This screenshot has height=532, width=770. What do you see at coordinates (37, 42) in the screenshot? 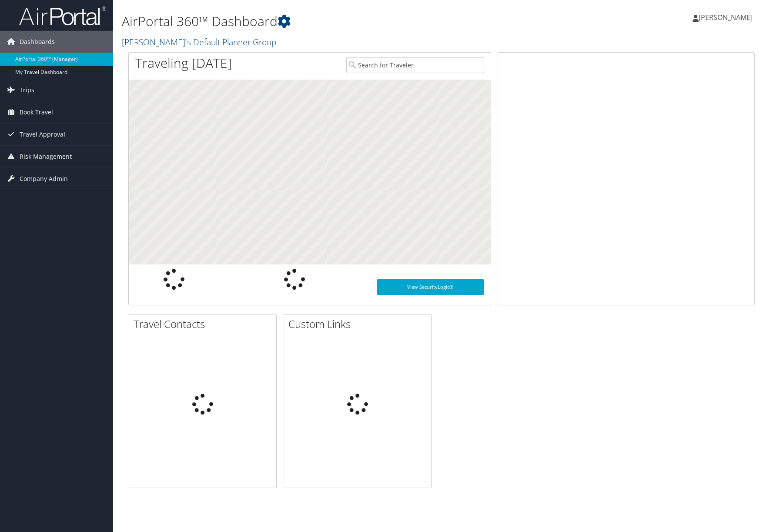
I see `span: Dashboards` at bounding box center [37, 42].